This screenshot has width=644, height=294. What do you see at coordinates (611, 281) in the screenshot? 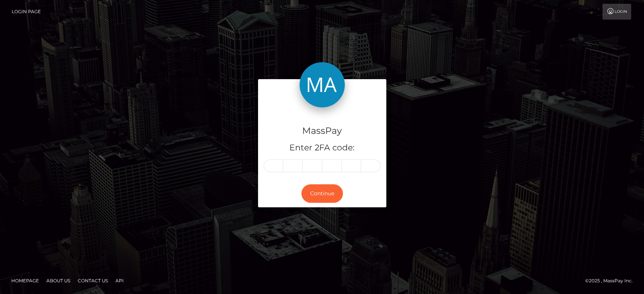
I see `div: © 2025 , MassPay Inc.` at bounding box center [611, 281].